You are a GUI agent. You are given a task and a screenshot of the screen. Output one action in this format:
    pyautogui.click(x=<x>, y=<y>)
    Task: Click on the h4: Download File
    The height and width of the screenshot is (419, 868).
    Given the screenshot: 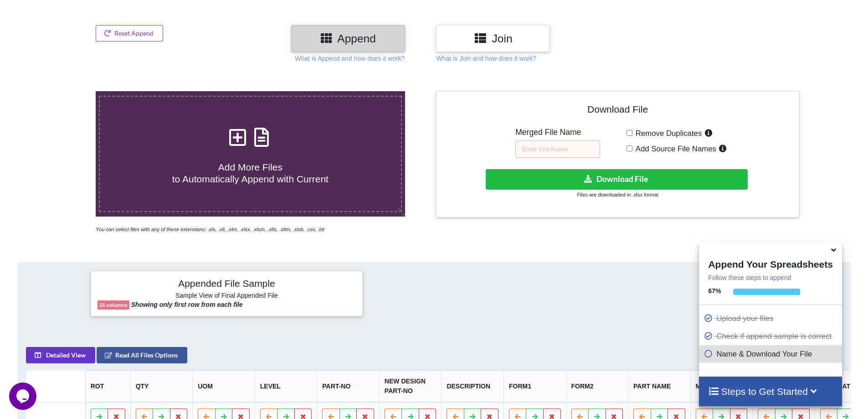 What is the action you would take?
    pyautogui.click(x=617, y=111)
    